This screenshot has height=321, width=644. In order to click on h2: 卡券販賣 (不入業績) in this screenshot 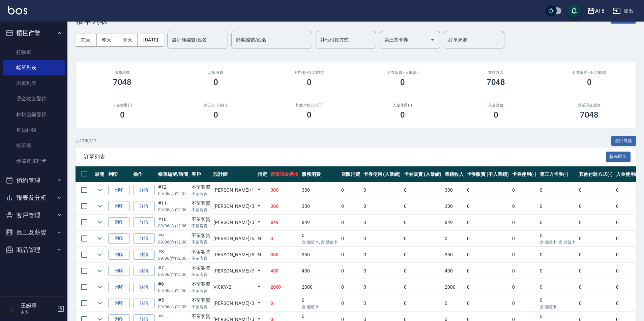, I will do `click(589, 72)`.